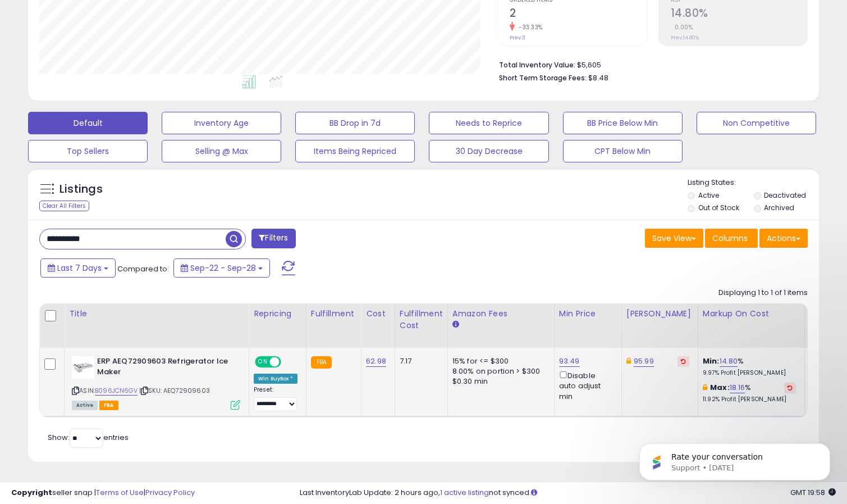 Image resolution: width=847 pixels, height=504 pixels. I want to click on span: $8.48, so click(599, 78).